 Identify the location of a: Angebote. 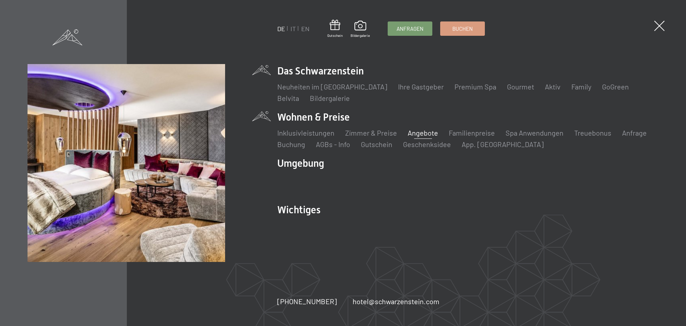
(423, 133).